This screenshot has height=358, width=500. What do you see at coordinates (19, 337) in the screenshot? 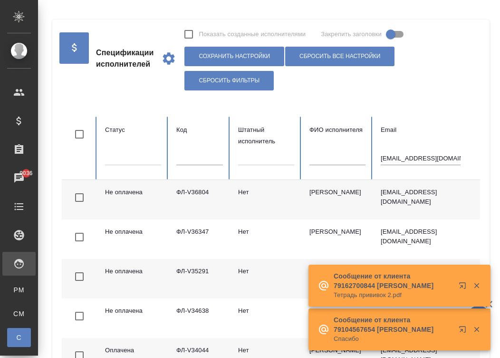
I see `a: С` at bounding box center [19, 337].